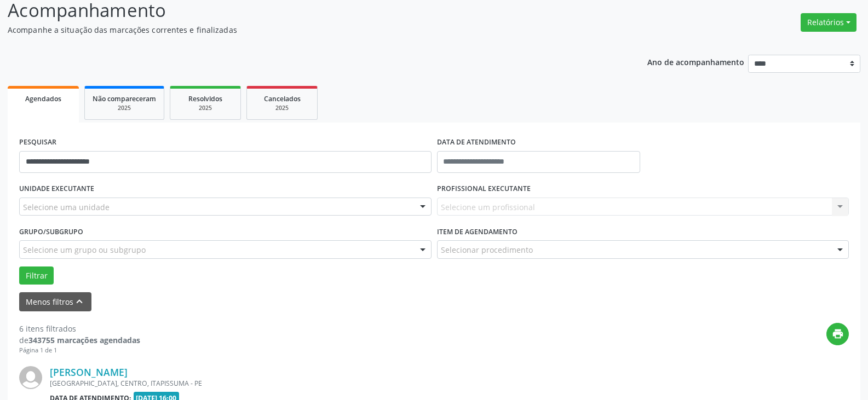 This screenshot has width=868, height=400. What do you see at coordinates (84, 340) in the screenshot?
I see `strong: 343755 marcações agendadas` at bounding box center [84, 340].